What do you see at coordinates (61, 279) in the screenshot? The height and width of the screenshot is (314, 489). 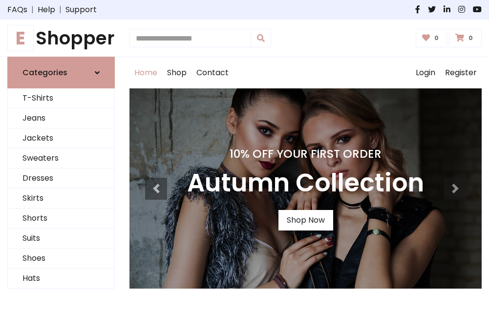 I see `a: Hats` at bounding box center [61, 279].